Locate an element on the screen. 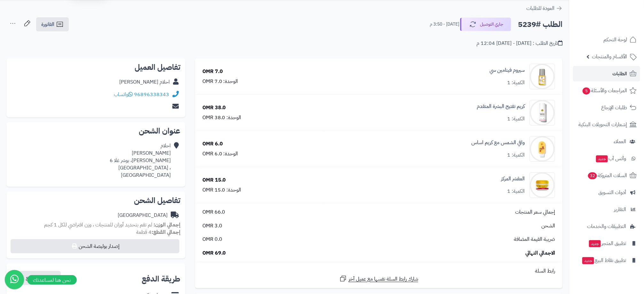 The width and height of the screenshot is (644, 294). span: المراجعات والأسئلة is located at coordinates (605, 91).